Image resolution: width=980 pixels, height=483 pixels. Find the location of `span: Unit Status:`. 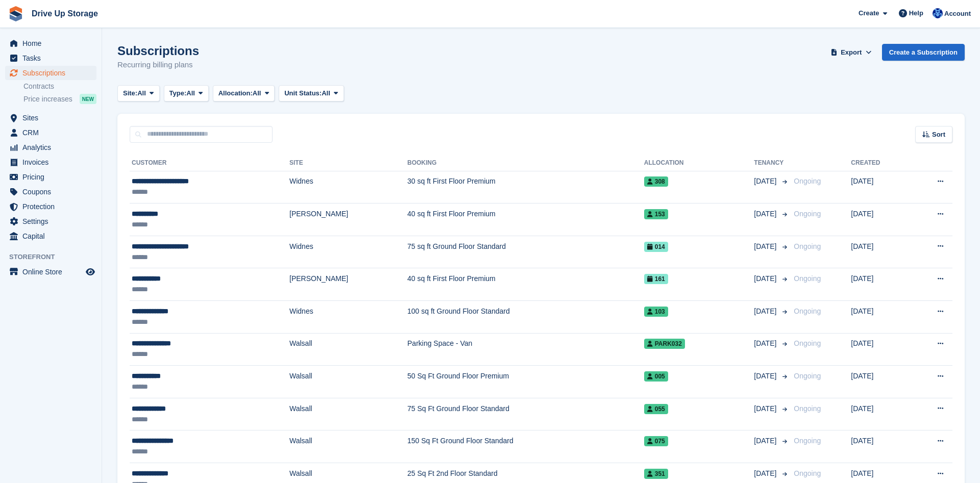

span: Unit Status: is located at coordinates (303, 93).